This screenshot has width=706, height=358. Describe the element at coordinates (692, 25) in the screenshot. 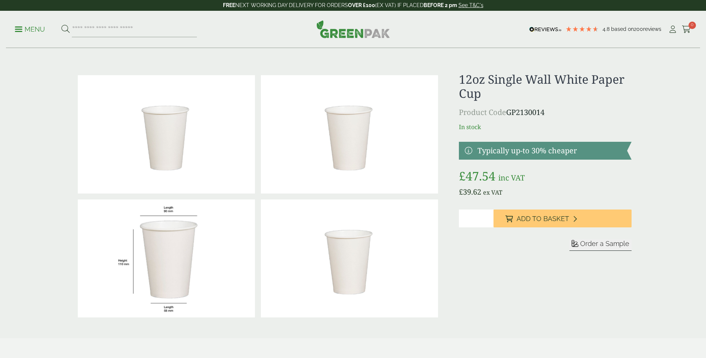

I see `span: 0` at that location.